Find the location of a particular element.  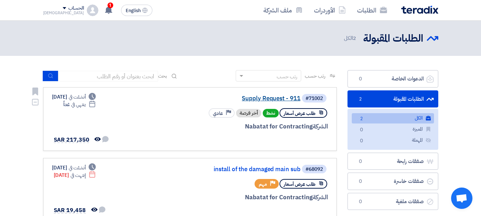

div: غداً is located at coordinates (79, 104).